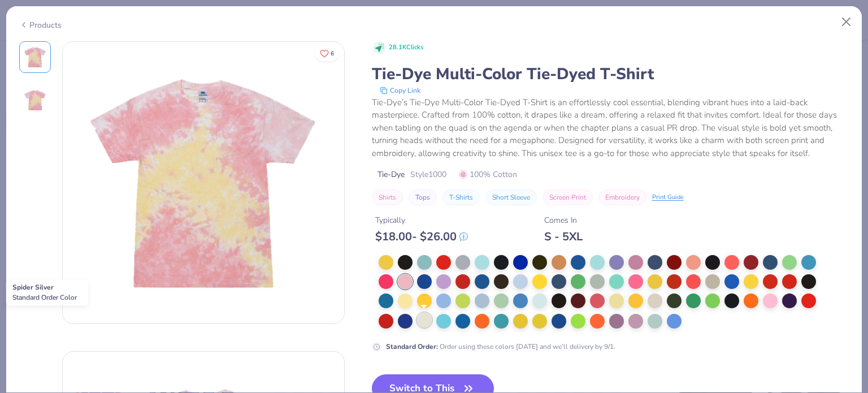 The height and width of the screenshot is (393, 868). I want to click on span: 100% Cotton, so click(488, 174).